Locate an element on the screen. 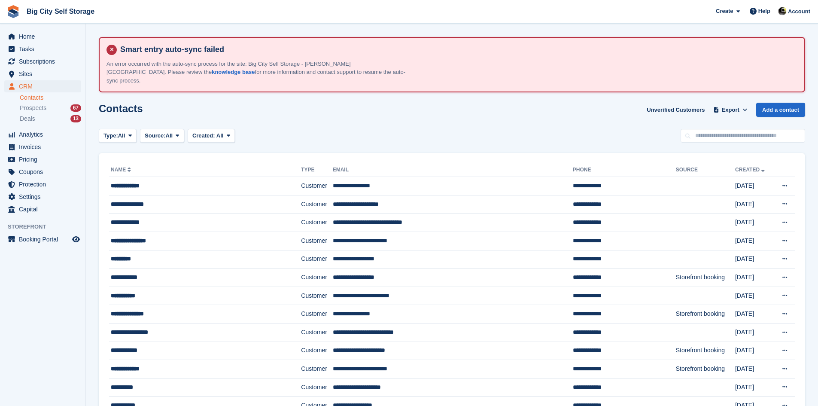  button: Created: All is located at coordinates (211, 136).